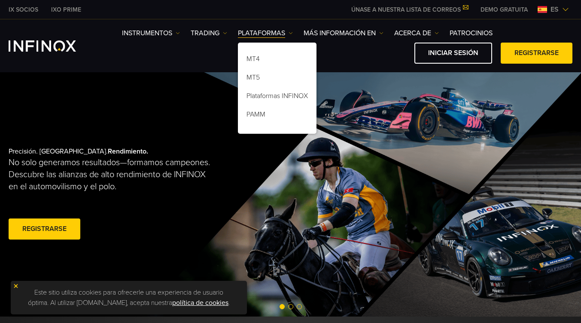 Image resolution: width=581 pixels, height=323 pixels. Describe the element at coordinates (453, 53) in the screenshot. I see `a: Iniciar sesión` at that location.